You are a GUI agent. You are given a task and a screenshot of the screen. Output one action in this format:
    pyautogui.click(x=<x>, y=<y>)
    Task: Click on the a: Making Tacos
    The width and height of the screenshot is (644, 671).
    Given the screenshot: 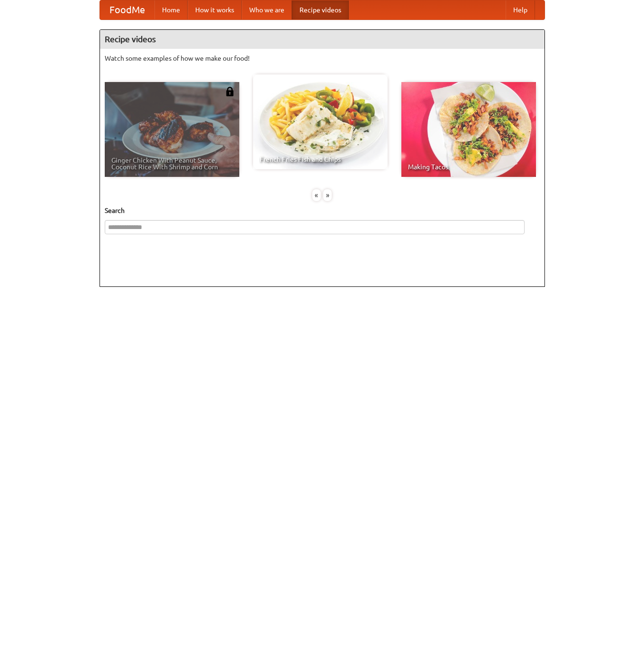 What is the action you would take?
    pyautogui.click(x=468, y=130)
    